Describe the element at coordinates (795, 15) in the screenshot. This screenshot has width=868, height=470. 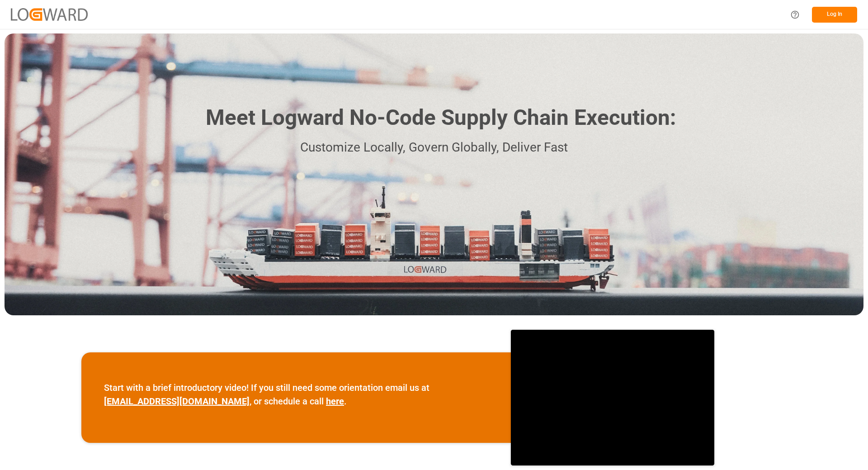
I see `button: Help Center` at that location.